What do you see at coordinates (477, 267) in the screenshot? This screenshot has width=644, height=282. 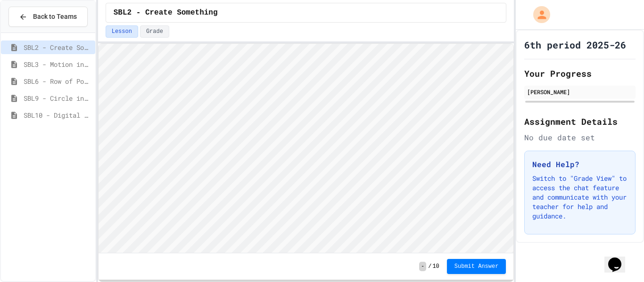 I see `button: Submit Answer` at bounding box center [477, 267].